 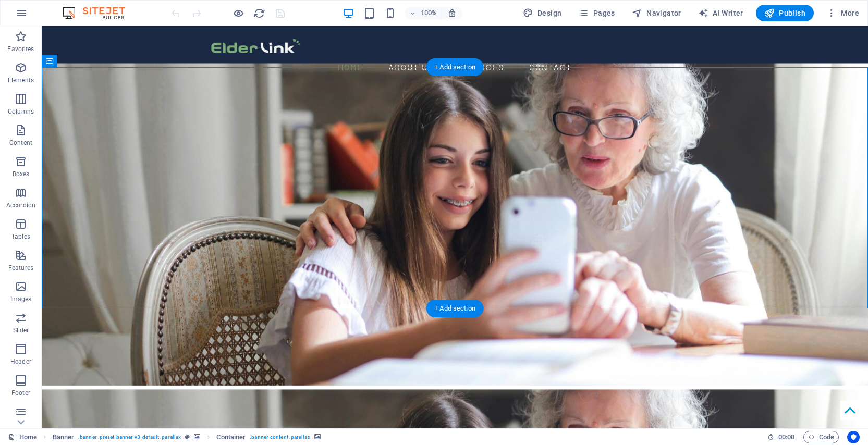 What do you see at coordinates (238, 13) in the screenshot?
I see `button: Click here to leave preview mode and continue editing` at bounding box center [238, 13].